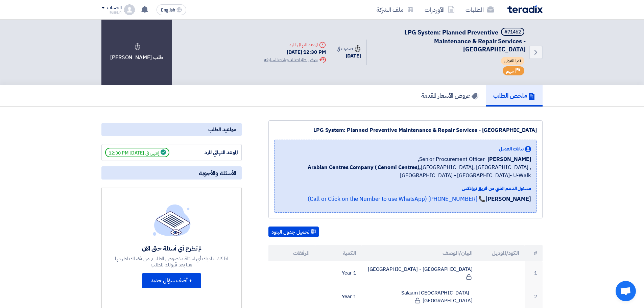  Describe the element at coordinates (171, 129) in the screenshot. I see `div: مواعيد الطلب` at that location.